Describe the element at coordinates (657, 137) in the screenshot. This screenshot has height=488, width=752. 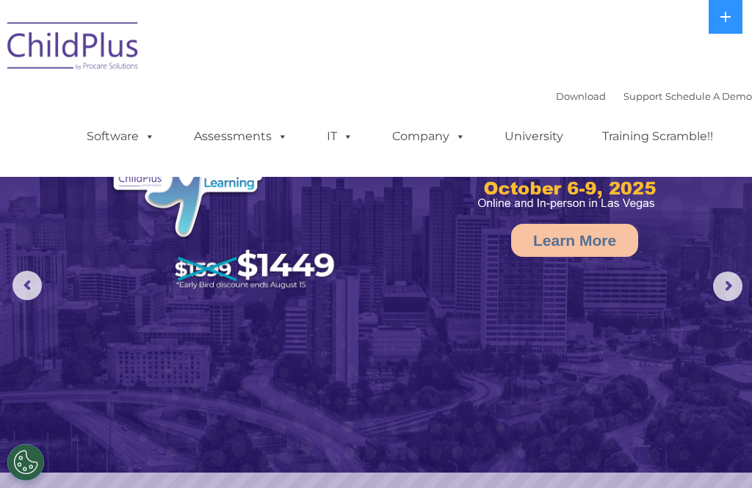
I see `a: Training Scramble!!` at that location.